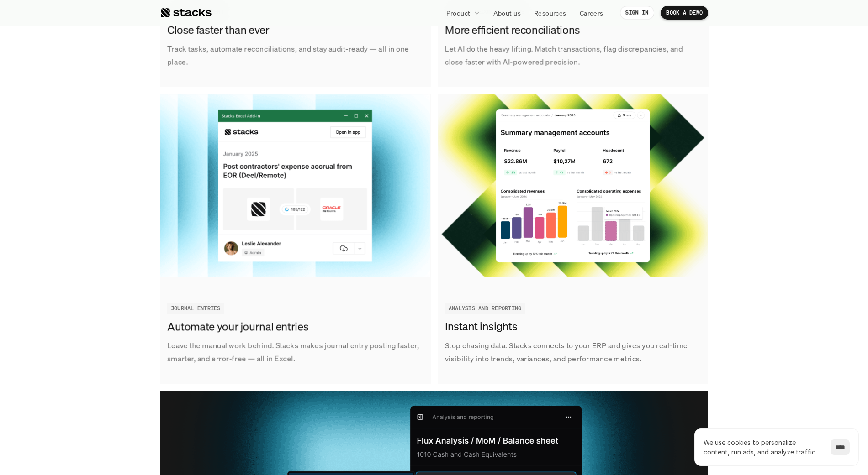 This screenshot has width=868, height=475. I want to click on p: SIGN IN, so click(636, 13).